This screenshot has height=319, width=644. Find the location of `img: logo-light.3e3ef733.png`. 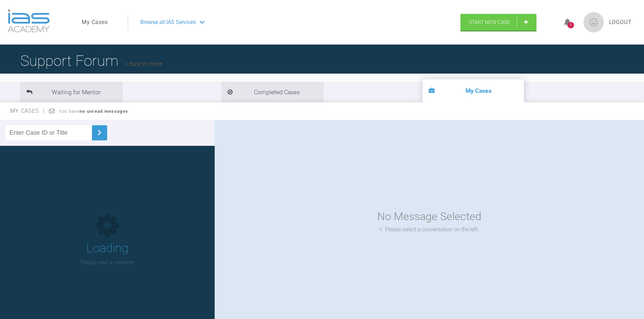

img: logo-light.3e3ef733.png is located at coordinates (29, 21).